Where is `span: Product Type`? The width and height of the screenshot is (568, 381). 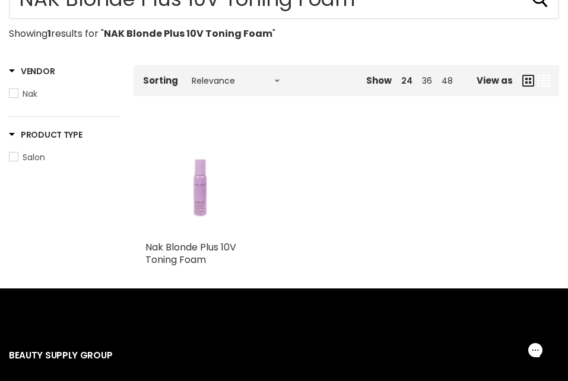
span: Product Type is located at coordinates (46, 135).